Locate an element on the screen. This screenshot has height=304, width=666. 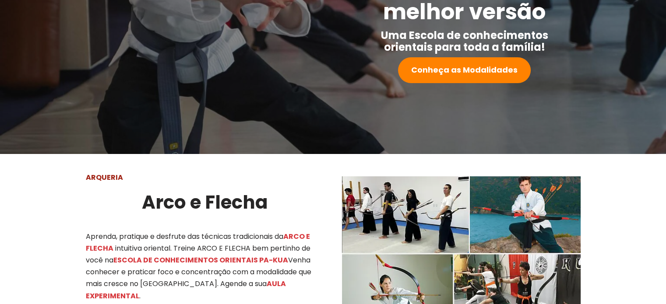
mark: AULA EXPERIMENTAL is located at coordinates (186, 290).